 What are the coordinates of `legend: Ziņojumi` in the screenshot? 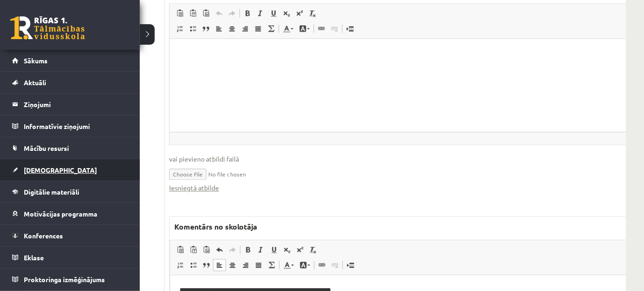 It's located at (76, 105).